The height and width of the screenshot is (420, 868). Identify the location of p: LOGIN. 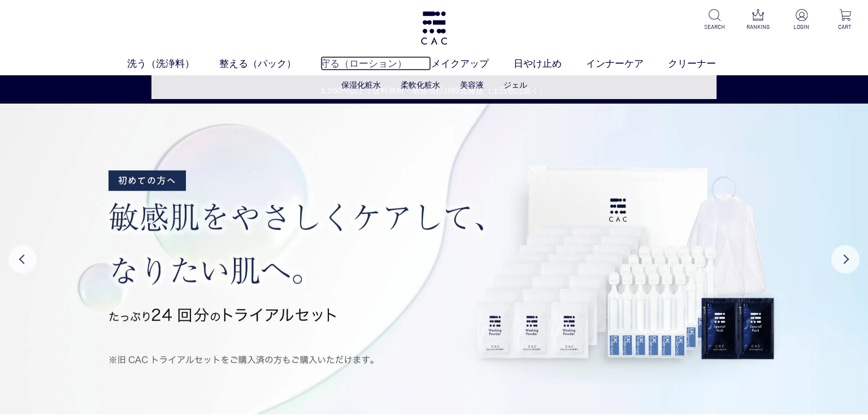
(801, 27).